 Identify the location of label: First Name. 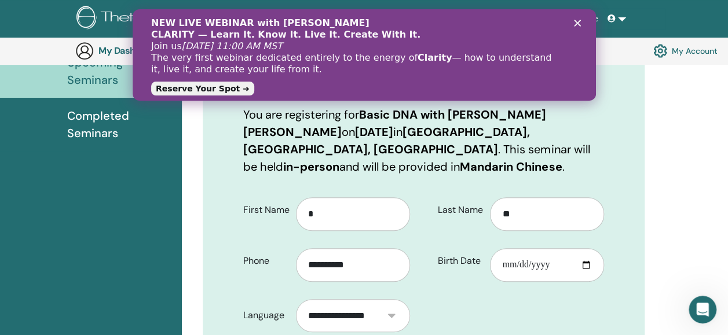
(265, 210).